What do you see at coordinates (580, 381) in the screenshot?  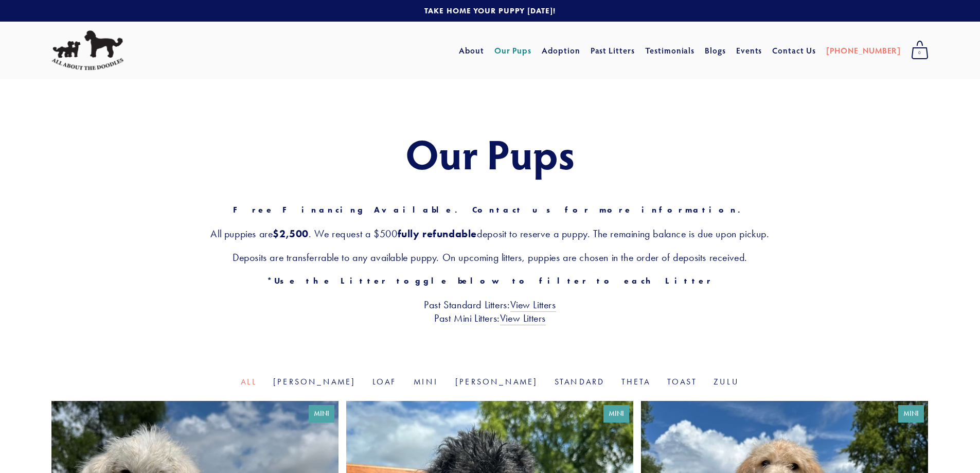 I see `a: Standard` at bounding box center [580, 381].